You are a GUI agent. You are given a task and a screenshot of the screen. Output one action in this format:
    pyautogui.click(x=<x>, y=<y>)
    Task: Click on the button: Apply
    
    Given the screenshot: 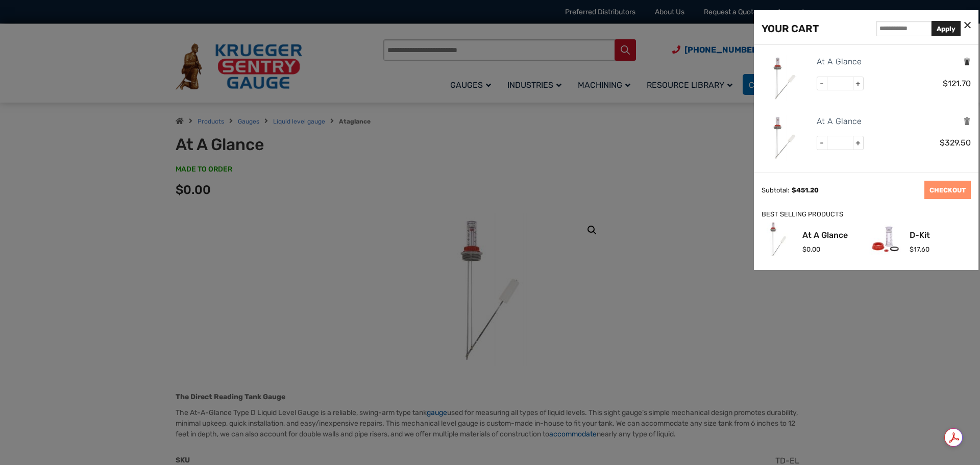 What is the action you would take?
    pyautogui.click(x=946, y=29)
    